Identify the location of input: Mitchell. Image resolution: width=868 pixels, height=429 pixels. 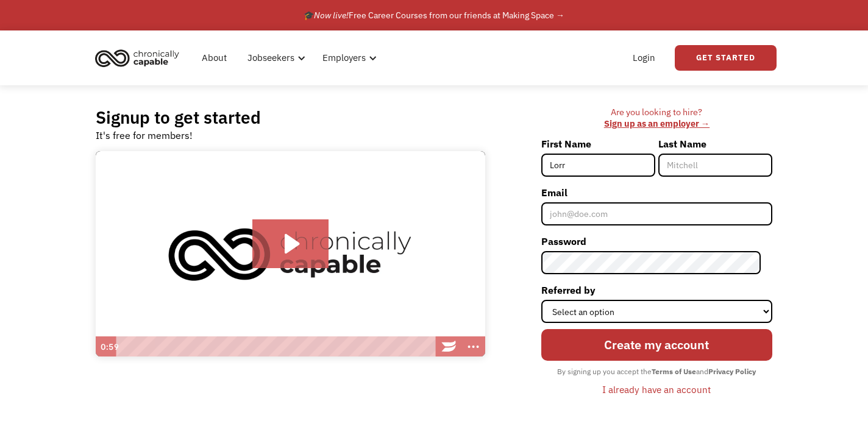
(715, 165).